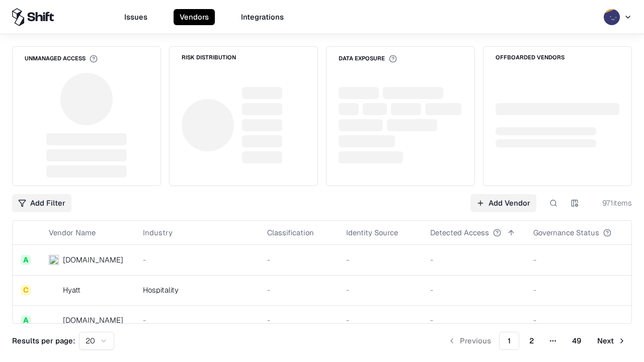 The width and height of the screenshot is (644, 362). I want to click on button: Add Filter, so click(42, 203).